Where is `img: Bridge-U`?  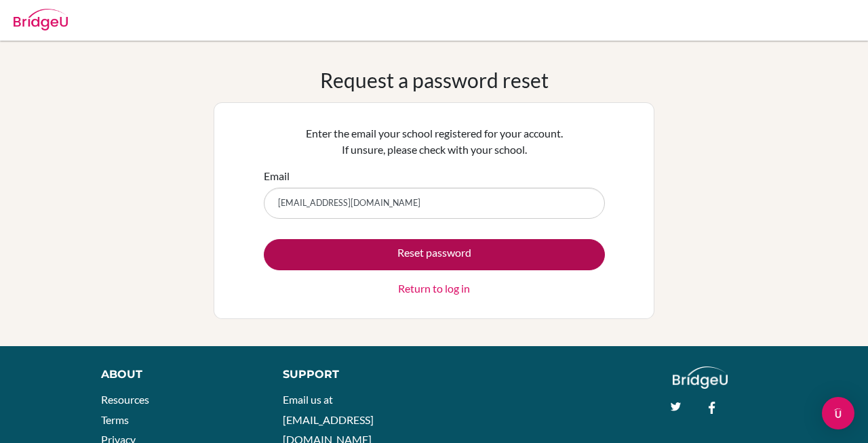 img: Bridge-U is located at coordinates (41, 20).